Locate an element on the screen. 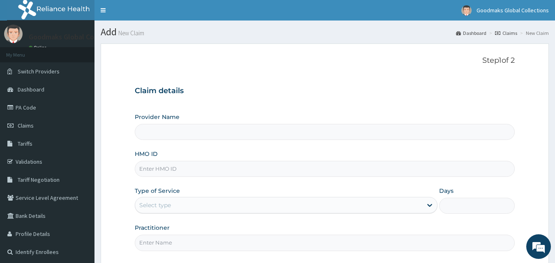 The image size is (555, 263). a: Dashboard is located at coordinates (471, 33).